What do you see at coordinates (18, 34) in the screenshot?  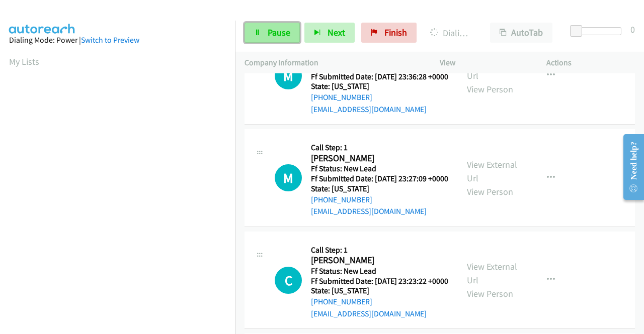 I see `div: Need help?` at bounding box center [18, 34].